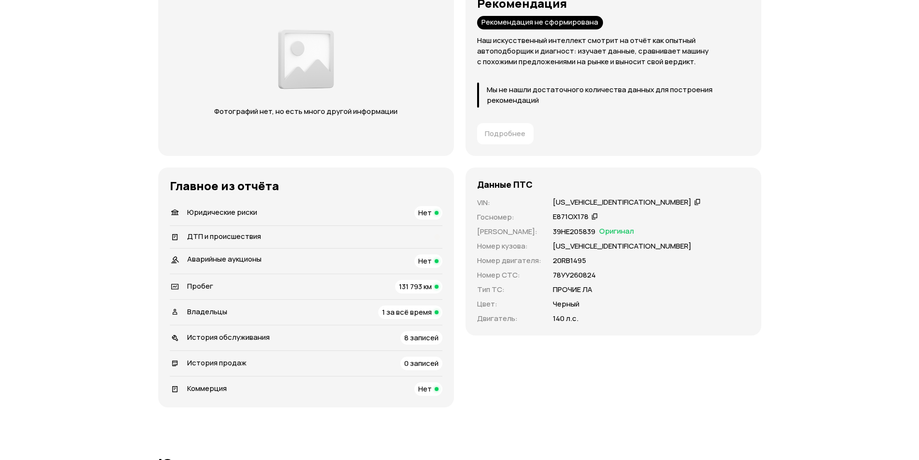 This screenshot has height=460, width=919. What do you see at coordinates (509, 304) in the screenshot?
I see `p: Цвет :` at bounding box center [509, 304].